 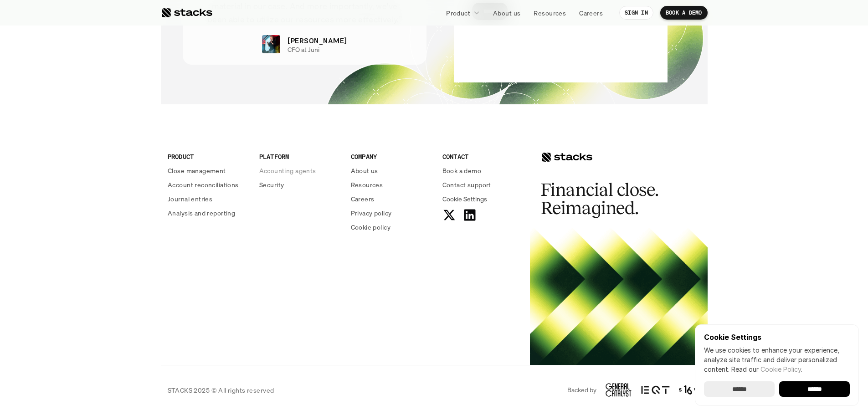 What do you see at coordinates (467, 185) in the screenshot?
I see `p: Contact support` at bounding box center [467, 185].